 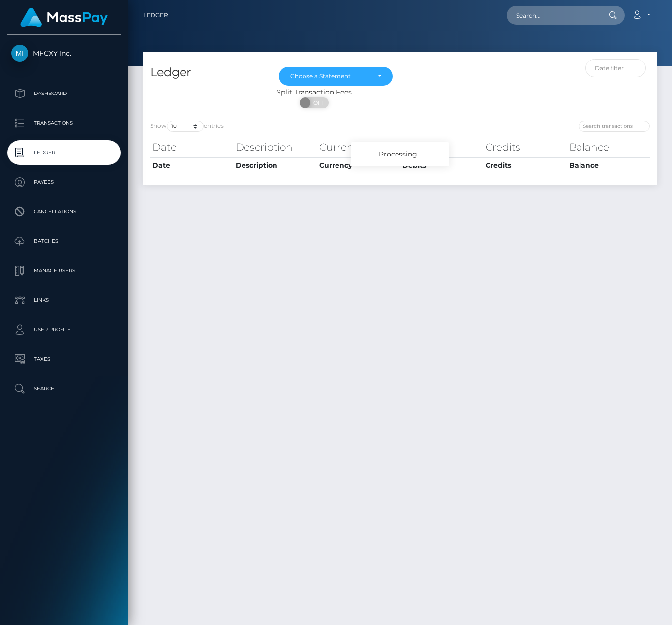 What do you see at coordinates (64, 241) in the screenshot?
I see `p: Batches` at bounding box center [64, 241].